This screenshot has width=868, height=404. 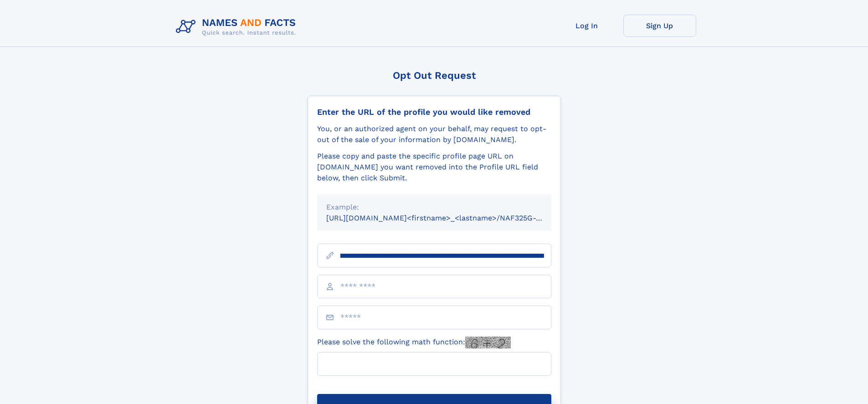 I want to click on div: Enter the URL of the profile you would like removed, so click(x=434, y=112).